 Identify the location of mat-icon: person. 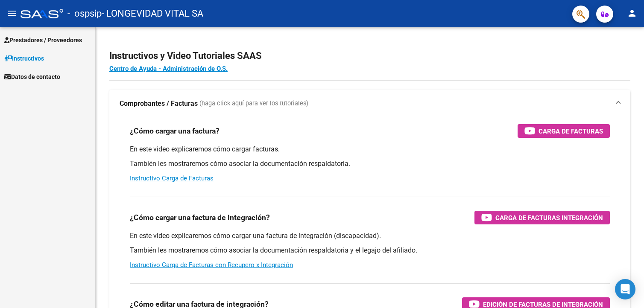
(632, 13).